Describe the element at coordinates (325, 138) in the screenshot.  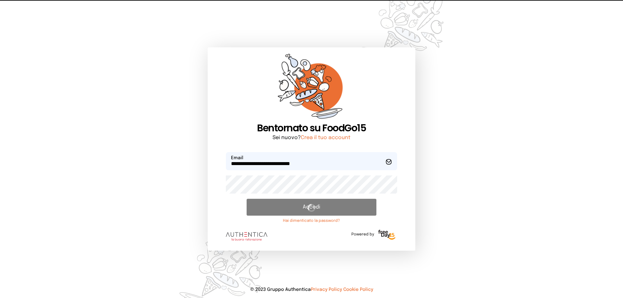
I see `a: Crea il tuo account` at that location.